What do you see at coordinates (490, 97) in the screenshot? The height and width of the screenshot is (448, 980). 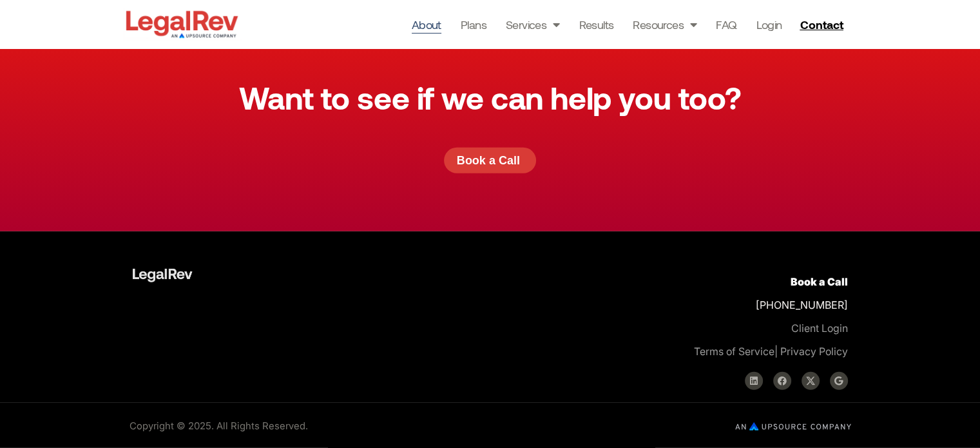 I see `h3: Want to see if we can help you too?` at bounding box center [490, 97].